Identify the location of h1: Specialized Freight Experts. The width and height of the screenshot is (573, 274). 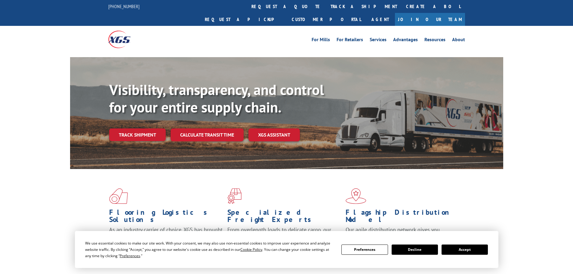
(284, 217).